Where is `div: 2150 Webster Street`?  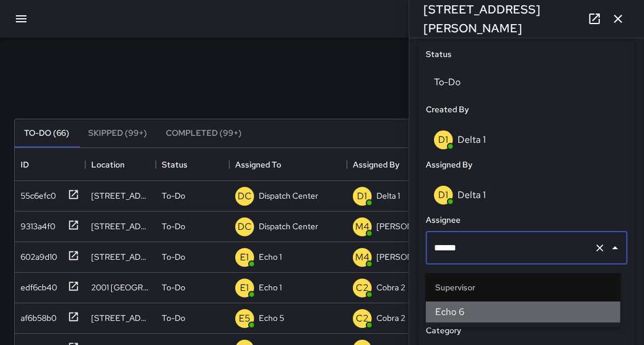 div: 2150 Webster Street is located at coordinates (121, 318).